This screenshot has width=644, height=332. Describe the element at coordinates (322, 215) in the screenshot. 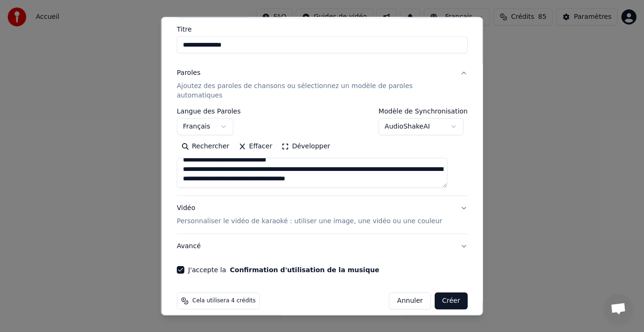

I see `button: VidéoPersonnaliser le vidéo de karaoké : utiliser une image, une vidéo ou une couleur` at that location.